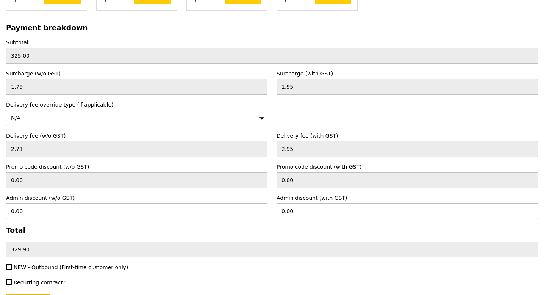 This screenshot has height=295, width=544. I want to click on label: Promo code discount (with GST), so click(407, 167).